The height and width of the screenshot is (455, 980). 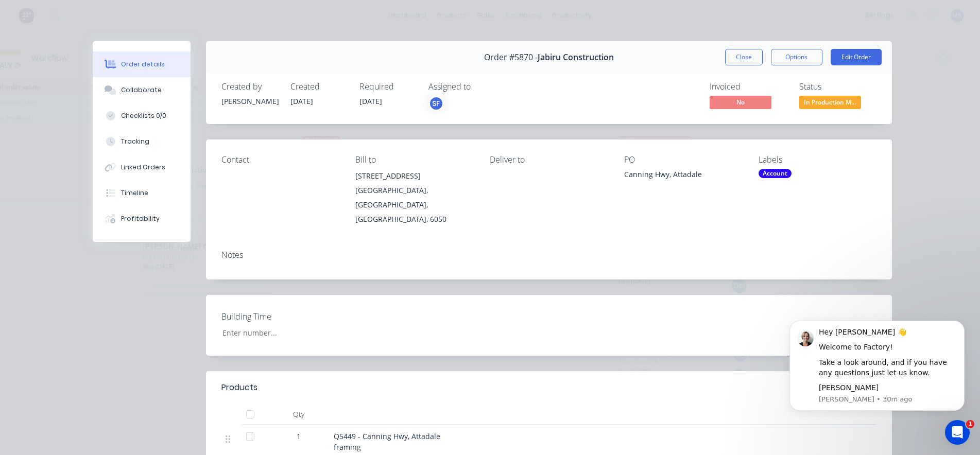 What do you see at coordinates (748, 86) in the screenshot?
I see `div: Invoiced` at bounding box center [748, 86].